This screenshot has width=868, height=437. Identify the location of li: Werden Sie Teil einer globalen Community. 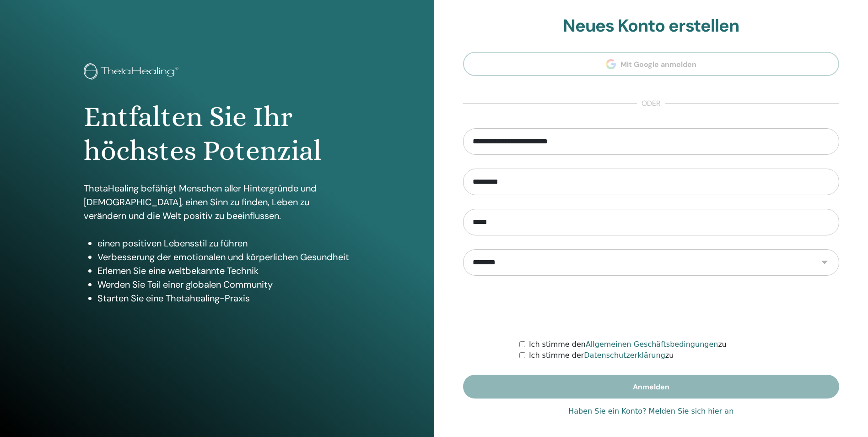
(224, 284).